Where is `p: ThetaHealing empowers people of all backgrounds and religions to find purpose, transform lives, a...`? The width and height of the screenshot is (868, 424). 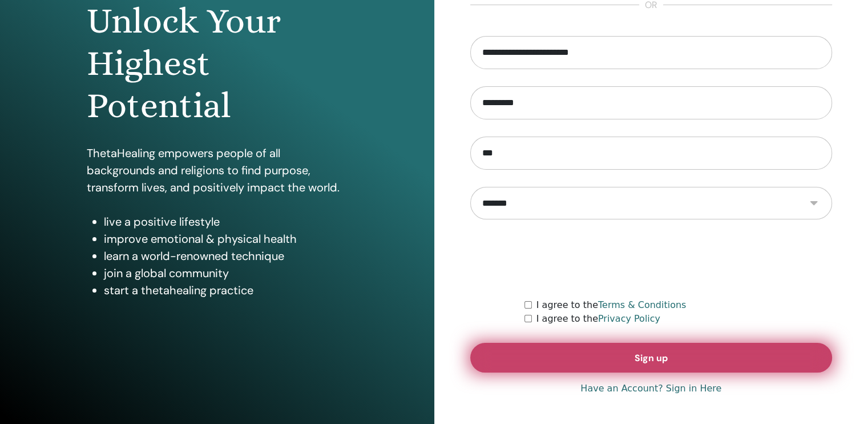 p: ThetaHealing empowers people of all backgrounds and religions to find purpose, transform lives, a... is located at coordinates (217, 170).